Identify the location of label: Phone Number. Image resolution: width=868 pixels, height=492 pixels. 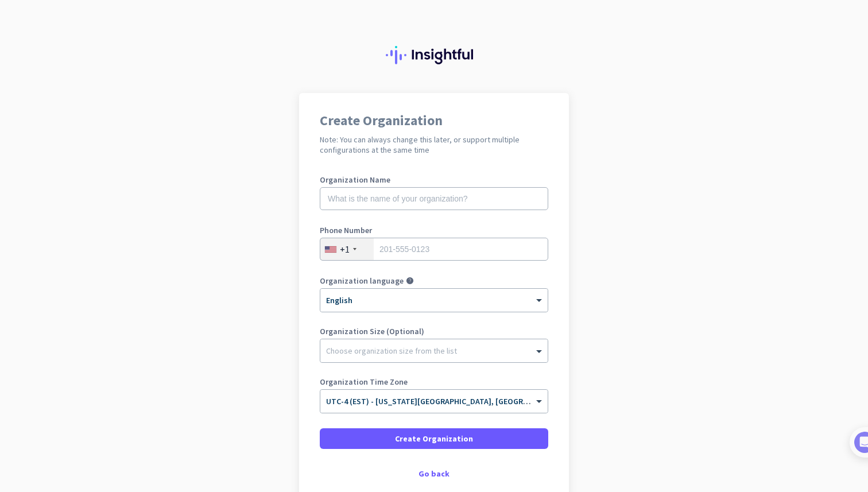
(434, 230).